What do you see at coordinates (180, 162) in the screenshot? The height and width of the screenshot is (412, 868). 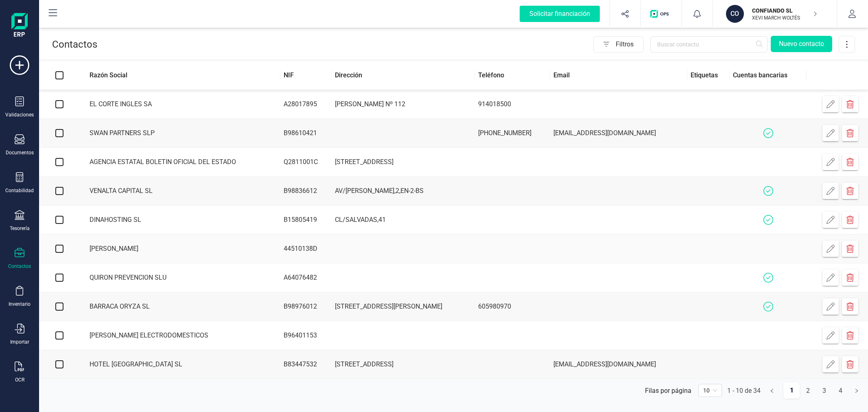 I see `td: AGENCIA ESTATAL BOLETIN OFICIAL DEL ESTADO` at bounding box center [180, 162].